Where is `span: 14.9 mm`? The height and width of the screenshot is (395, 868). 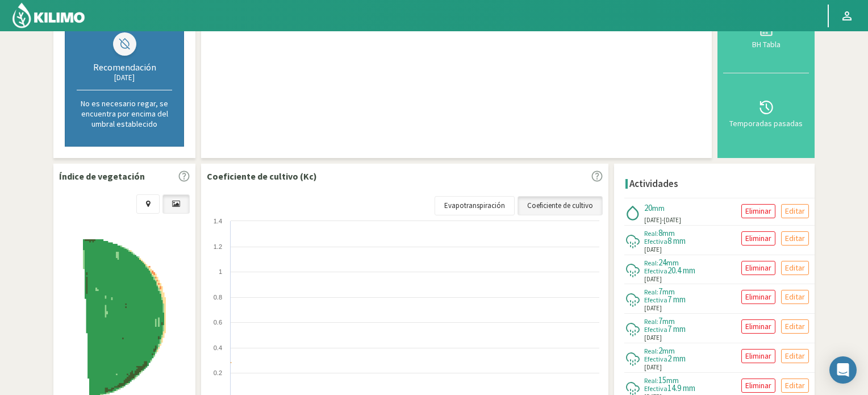 span: 14.9 mm is located at coordinates (681, 387).